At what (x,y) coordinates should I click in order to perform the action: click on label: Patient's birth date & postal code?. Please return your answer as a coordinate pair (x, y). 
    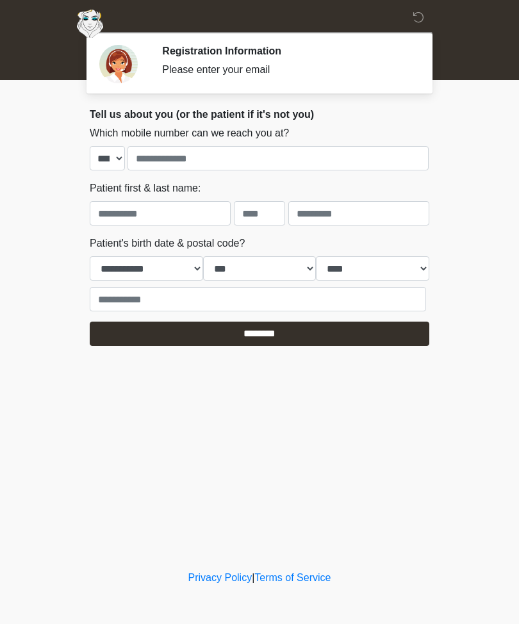
    Looking at the image, I should click on (167, 244).